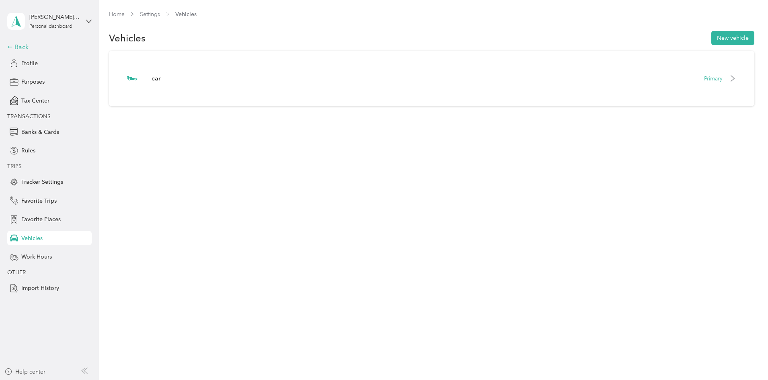 This screenshot has width=768, height=380. Describe the element at coordinates (732, 38) in the screenshot. I see `button: New vehicle` at that location.